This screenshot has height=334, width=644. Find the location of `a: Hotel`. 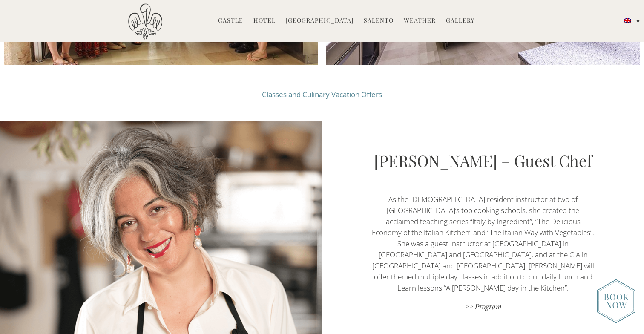

a: Hotel is located at coordinates (264, 21).